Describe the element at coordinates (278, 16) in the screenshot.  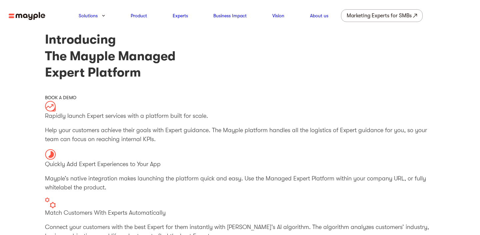
I see `a: Vision` at that location.